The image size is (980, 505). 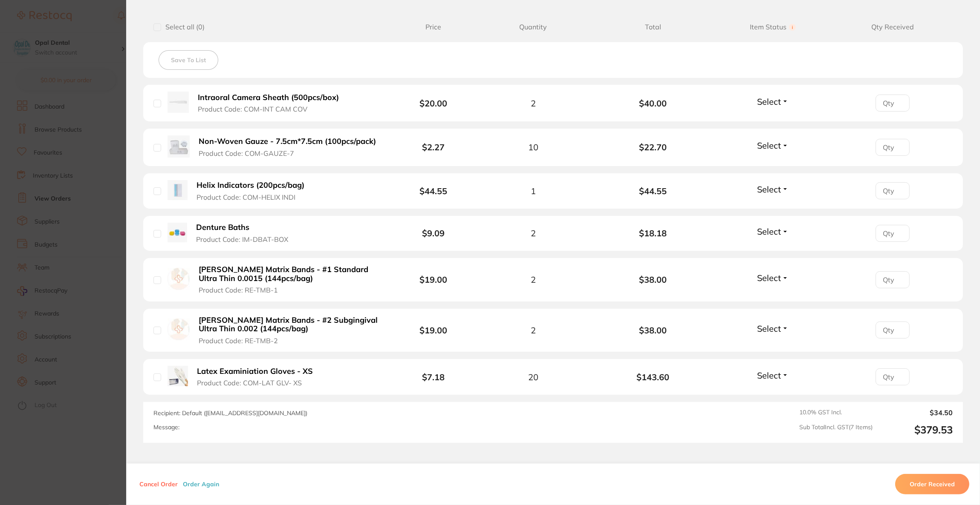 I want to click on b: Intraoral Camera Sheath (500pcs/box), so click(x=268, y=98).